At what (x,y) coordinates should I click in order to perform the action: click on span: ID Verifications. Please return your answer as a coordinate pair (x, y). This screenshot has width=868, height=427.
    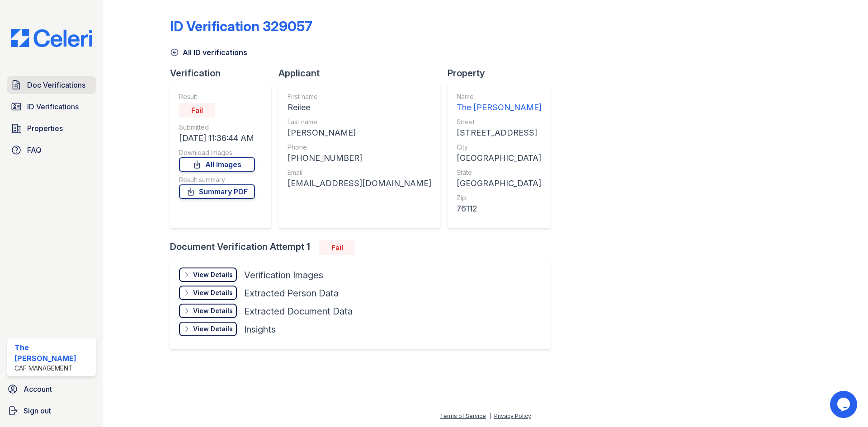
    Looking at the image, I should click on (53, 107).